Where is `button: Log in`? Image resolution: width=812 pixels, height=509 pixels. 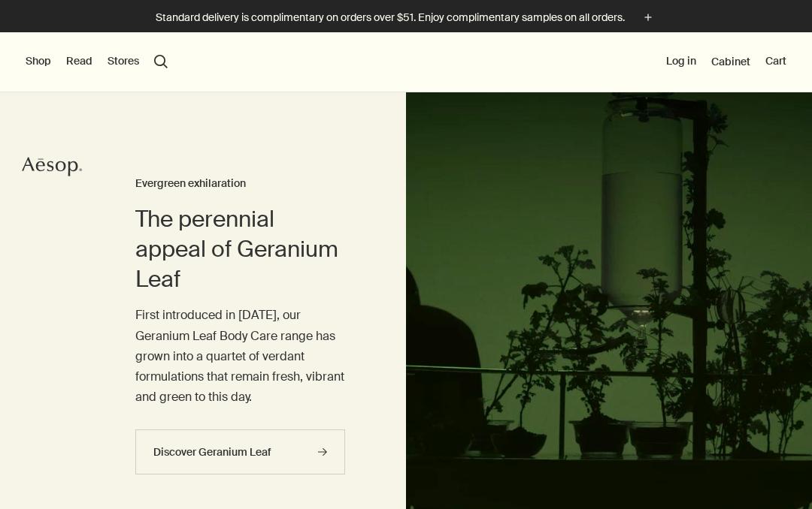
button: Log in is located at coordinates (681, 61).